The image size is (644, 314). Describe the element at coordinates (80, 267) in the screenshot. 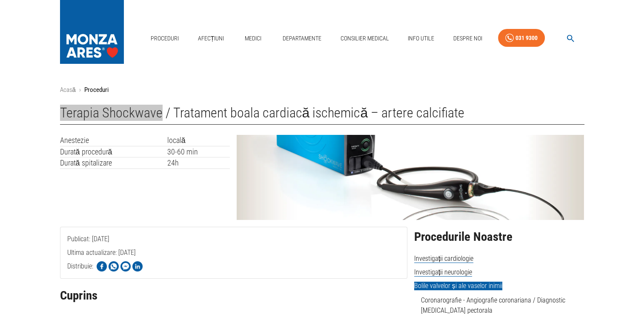

I see `p: Distribuie:` at that location.